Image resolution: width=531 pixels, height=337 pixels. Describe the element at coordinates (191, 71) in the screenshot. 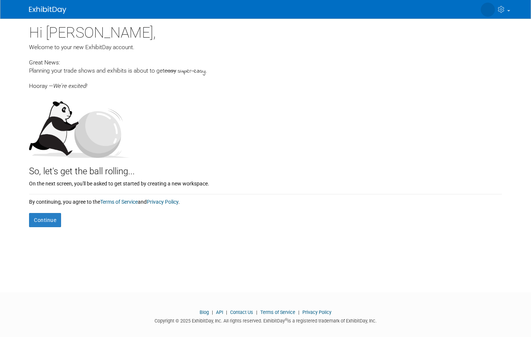

I see `span: super-easy` at that location.